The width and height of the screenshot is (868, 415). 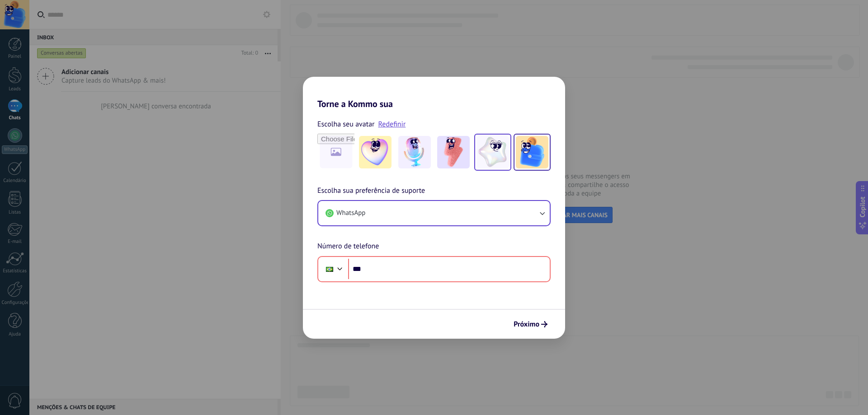 I want to click on span: Escolha seu avatar, so click(x=346, y=124).